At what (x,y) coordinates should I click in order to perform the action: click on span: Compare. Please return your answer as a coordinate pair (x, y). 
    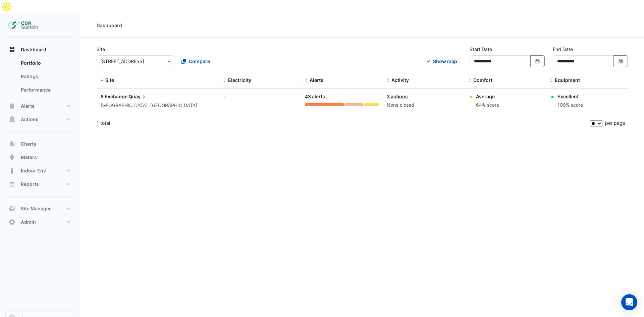
    Looking at the image, I should click on (199, 61).